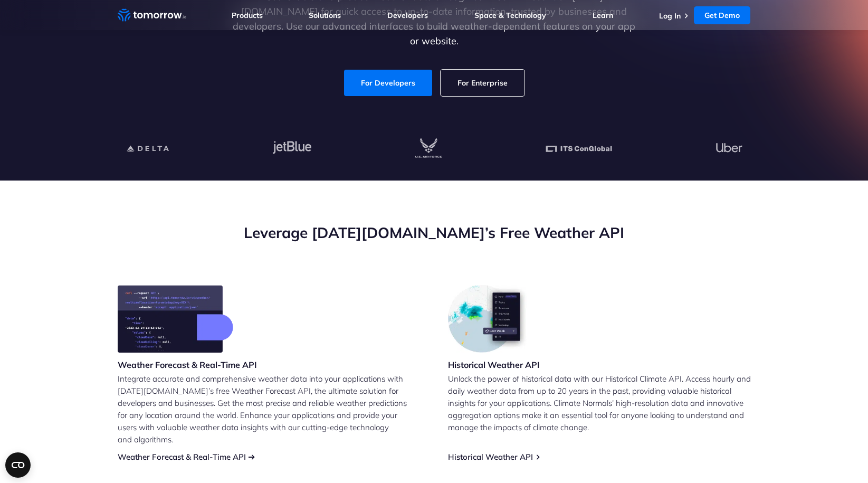 The height and width of the screenshot is (483, 868). Describe the element at coordinates (482, 83) in the screenshot. I see `a: For Enterprise` at that location.